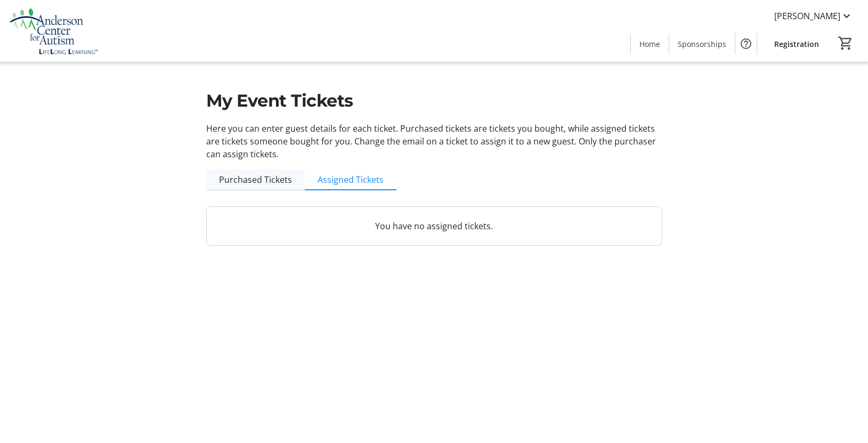 The image size is (868, 443). What do you see at coordinates (351, 180) in the screenshot?
I see `span: Assigned Tickets` at bounding box center [351, 180].